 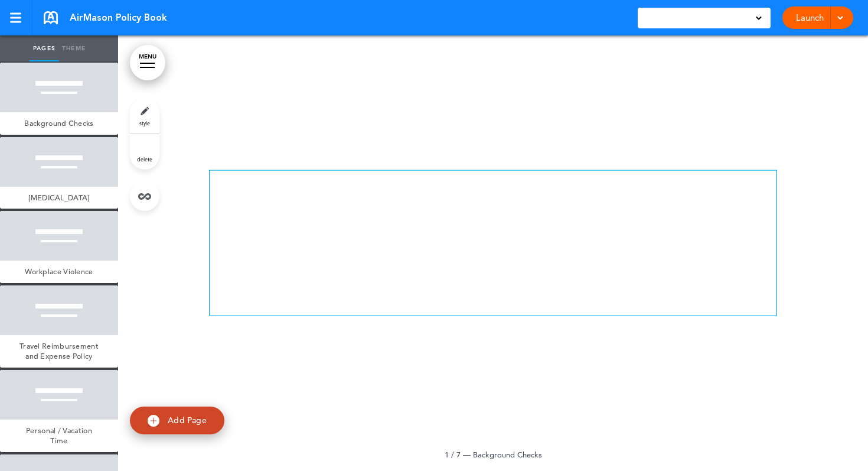 What do you see at coordinates (187, 420) in the screenshot?
I see `span: Add Page` at bounding box center [187, 420].